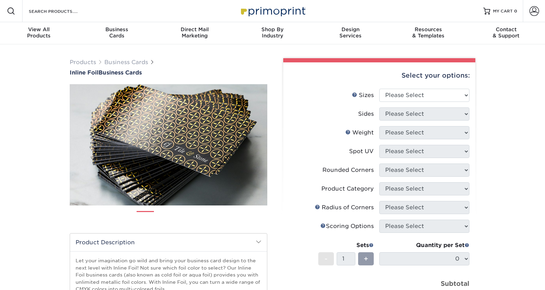 The image size is (545, 290). I want to click on a: Resources& Templates, so click(428, 33).